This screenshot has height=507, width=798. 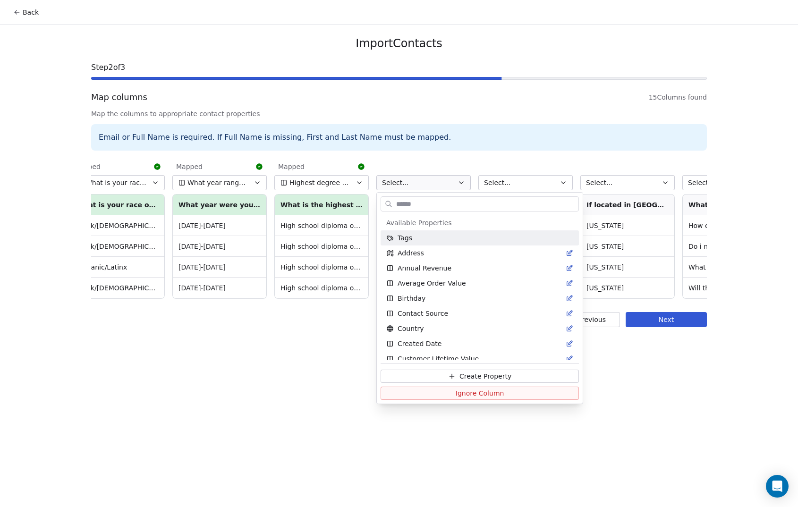 I want to click on span: Average Order Value, so click(x=432, y=283).